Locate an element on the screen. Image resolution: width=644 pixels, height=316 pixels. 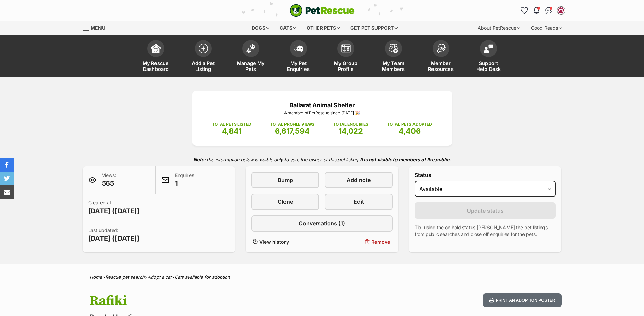
span: 6,617,594 is located at coordinates (293, 131).